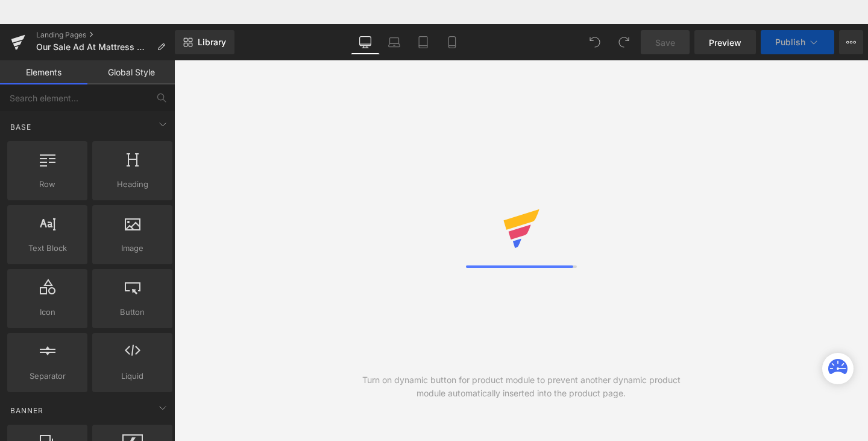  What do you see at coordinates (20, 127) in the screenshot?
I see `span: Base` at bounding box center [20, 127].